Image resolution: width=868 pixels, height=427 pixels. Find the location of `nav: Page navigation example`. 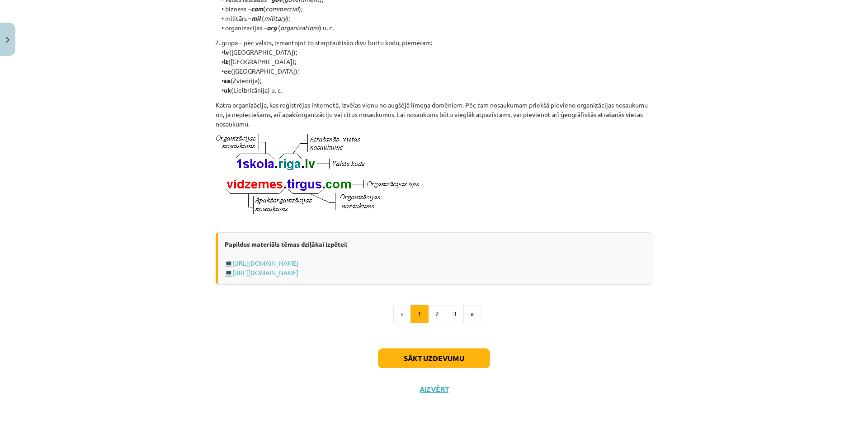

nav: Page navigation example is located at coordinates (434, 314).